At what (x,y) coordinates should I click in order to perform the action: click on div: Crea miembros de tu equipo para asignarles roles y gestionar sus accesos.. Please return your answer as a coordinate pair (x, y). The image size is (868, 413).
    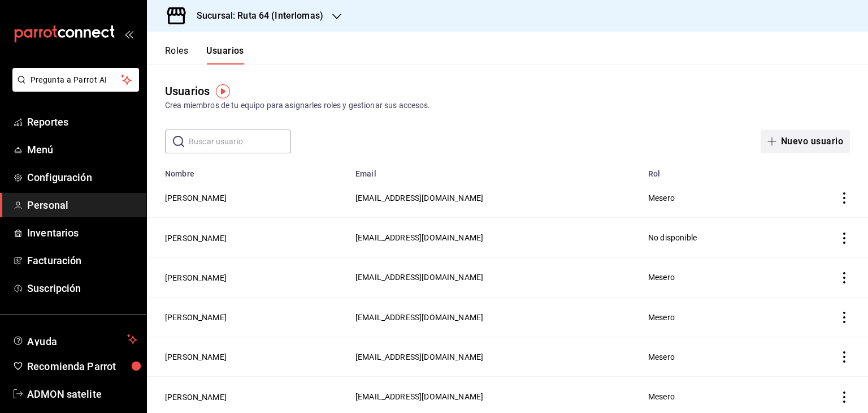
    Looking at the image, I should click on (508, 105).